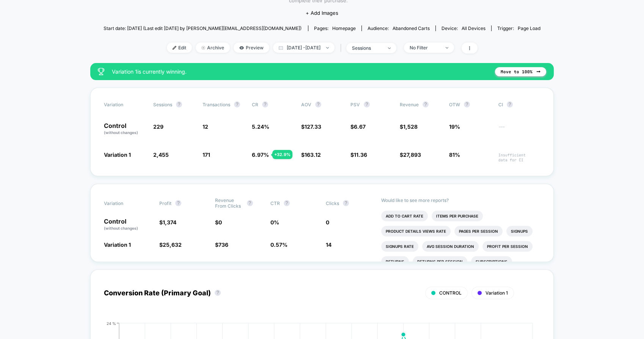  I want to click on span: Transactions, so click(216, 105).